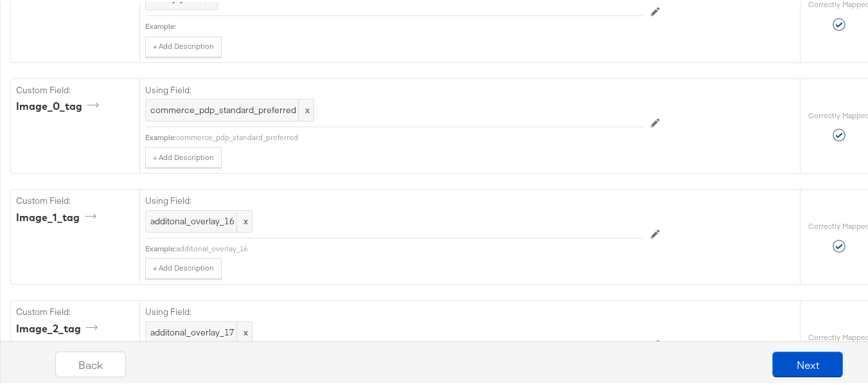 This screenshot has width=868, height=385. I want to click on div: additonal_overlay_16, so click(409, 246).